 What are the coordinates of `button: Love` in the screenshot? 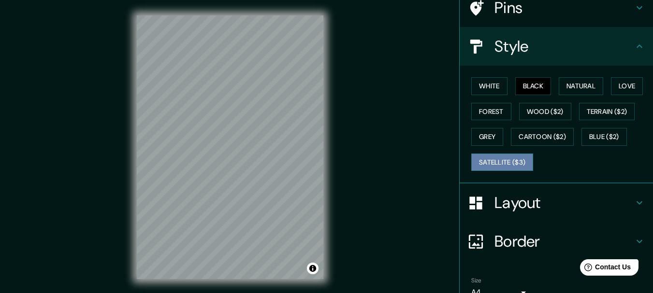 It's located at (627, 86).